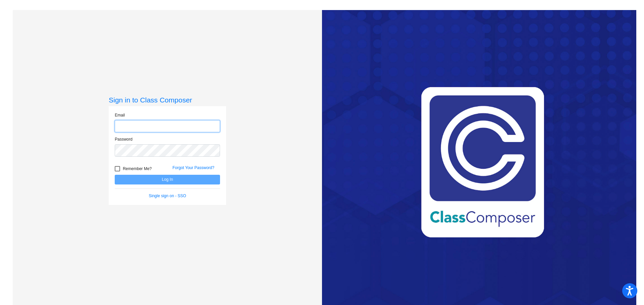  What do you see at coordinates (120, 115) in the screenshot?
I see `label: Email` at bounding box center [120, 115].